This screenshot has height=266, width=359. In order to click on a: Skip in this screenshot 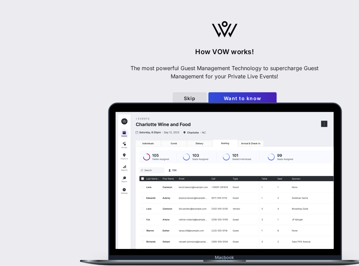, I will do `click(189, 98)`.